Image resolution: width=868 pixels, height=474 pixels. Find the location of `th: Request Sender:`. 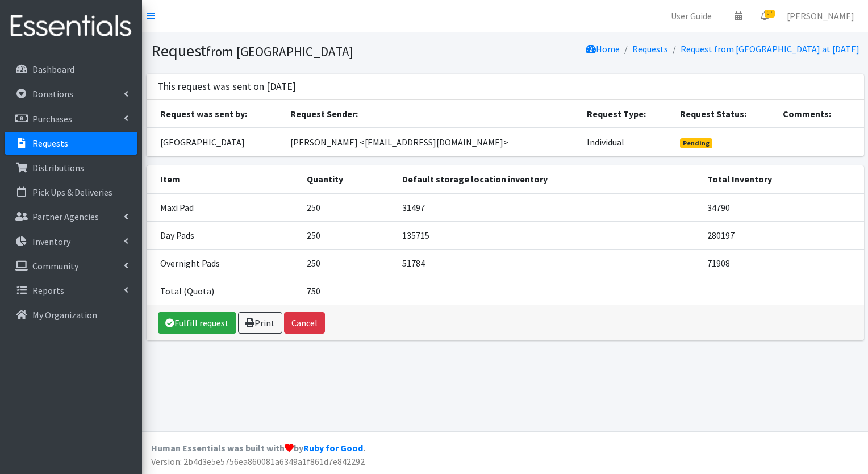

th: Request Sender: is located at coordinates (432, 113).